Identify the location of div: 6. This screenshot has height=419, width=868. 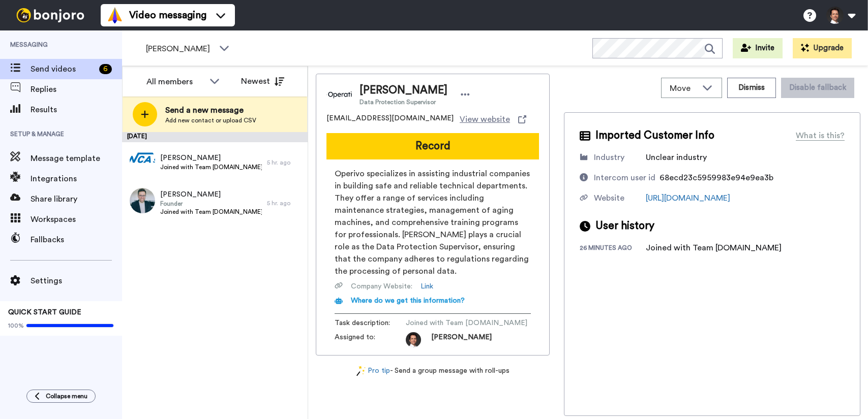
(105, 69).